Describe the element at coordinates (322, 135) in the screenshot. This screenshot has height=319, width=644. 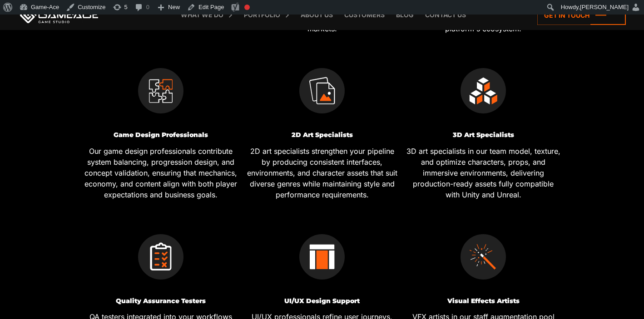
I see `h3: 2D Art Specialists` at that location.